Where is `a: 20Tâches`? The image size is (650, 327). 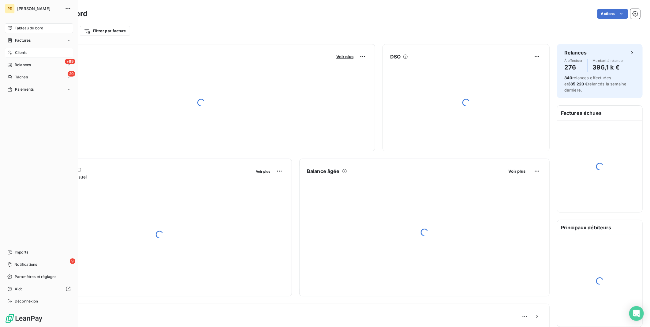
a: 20Tâches is located at coordinates (39, 77).